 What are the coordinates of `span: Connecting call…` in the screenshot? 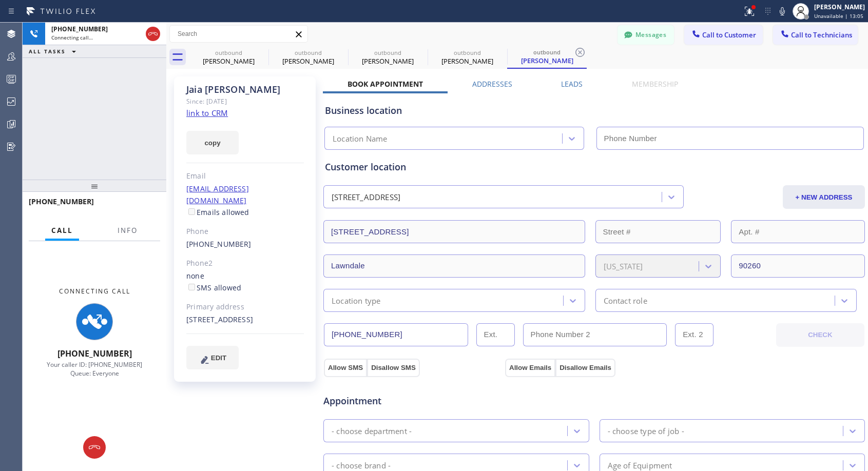 It's located at (72, 38).